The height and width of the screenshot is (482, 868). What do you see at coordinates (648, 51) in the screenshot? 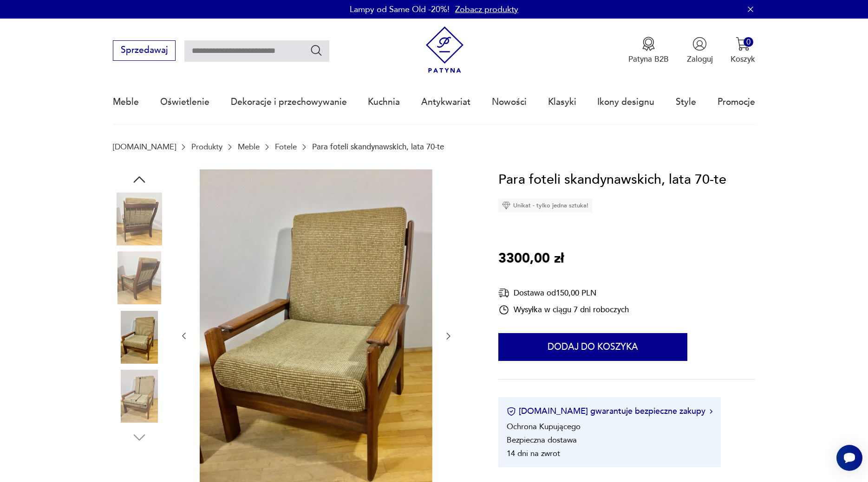
I see `a: Ikona medaluPatyna B2B` at bounding box center [648, 51].